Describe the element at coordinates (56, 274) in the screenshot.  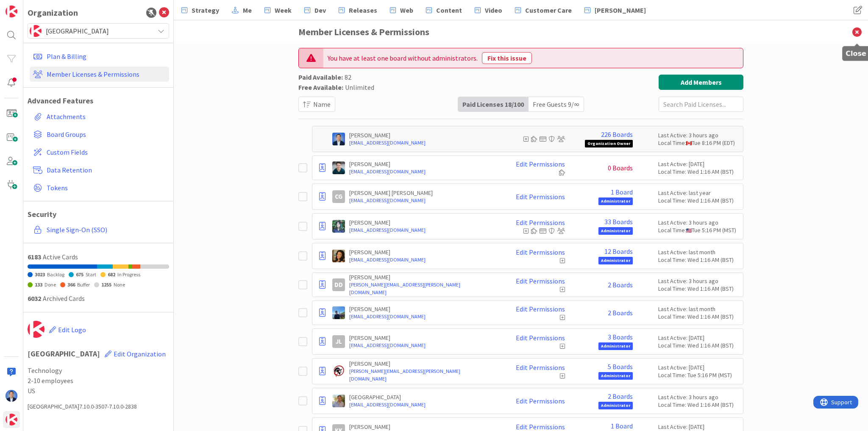
I see `span: Backlog` at that location.